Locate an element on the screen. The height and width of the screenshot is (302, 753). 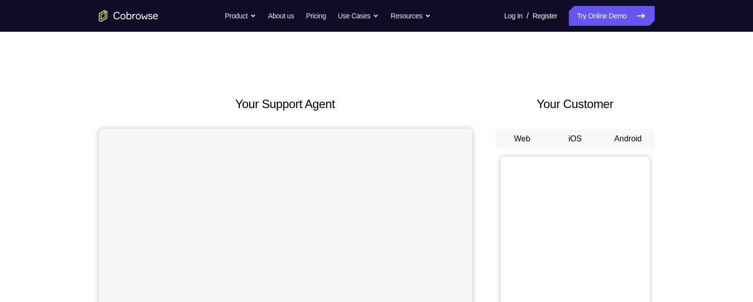
button: Product is located at coordinates (240, 16).